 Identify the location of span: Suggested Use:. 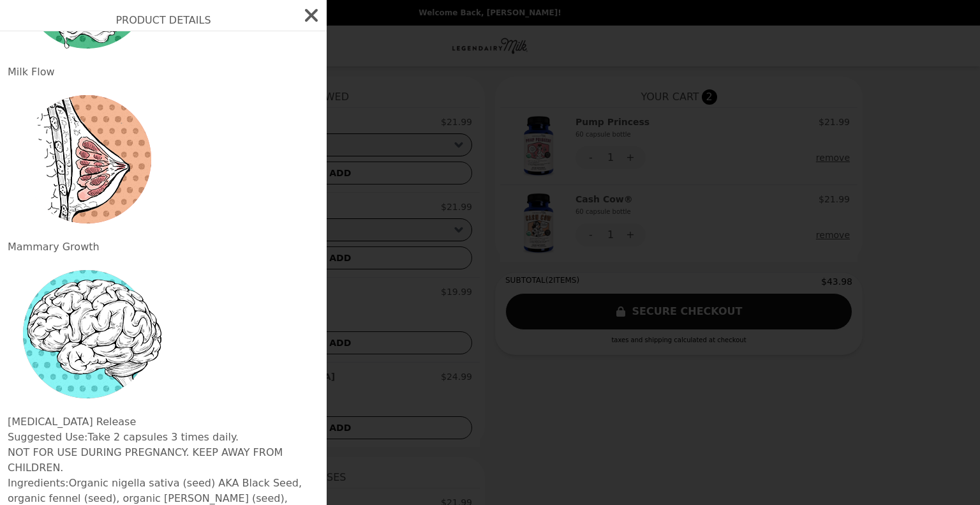
(47, 437).